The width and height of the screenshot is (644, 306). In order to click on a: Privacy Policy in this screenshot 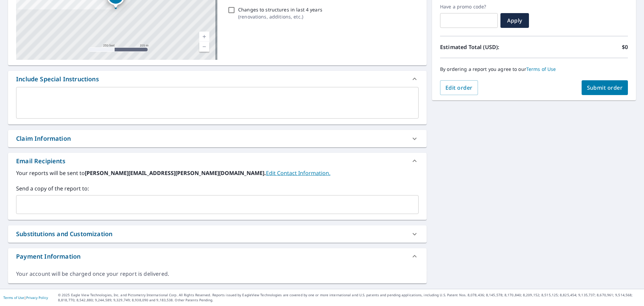, I will do `click(37, 298)`.